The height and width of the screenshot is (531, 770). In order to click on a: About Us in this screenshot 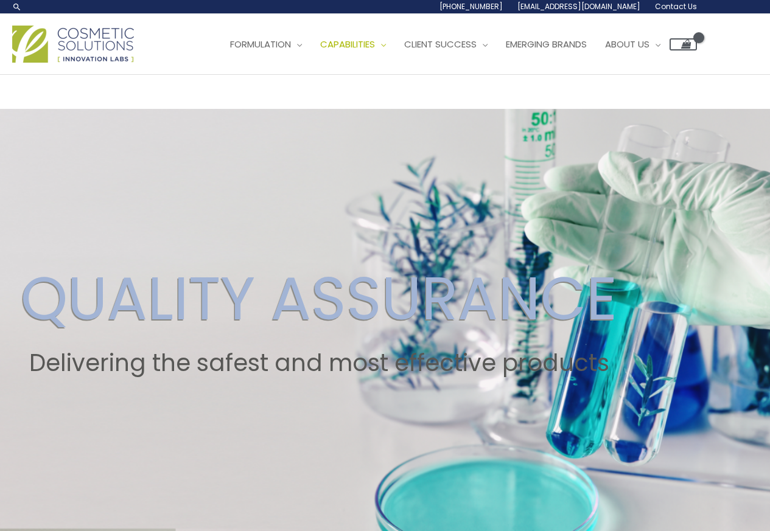, I will do `click(632, 44)`.